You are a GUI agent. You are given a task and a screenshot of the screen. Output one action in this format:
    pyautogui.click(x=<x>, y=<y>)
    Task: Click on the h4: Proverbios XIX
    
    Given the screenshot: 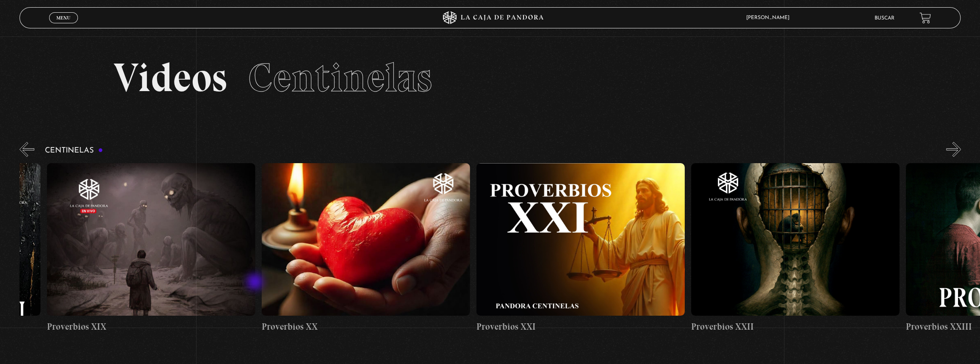 What is the action you would take?
    pyautogui.click(x=151, y=327)
    